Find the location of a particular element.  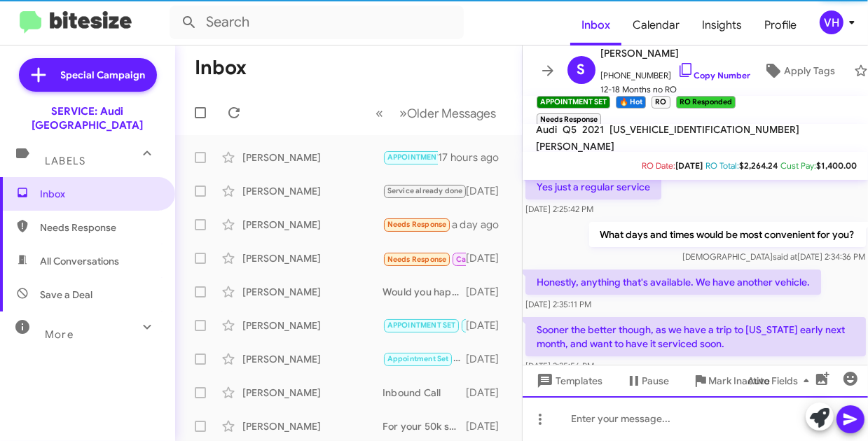

div: 17 hours ago is located at coordinates (474, 157).